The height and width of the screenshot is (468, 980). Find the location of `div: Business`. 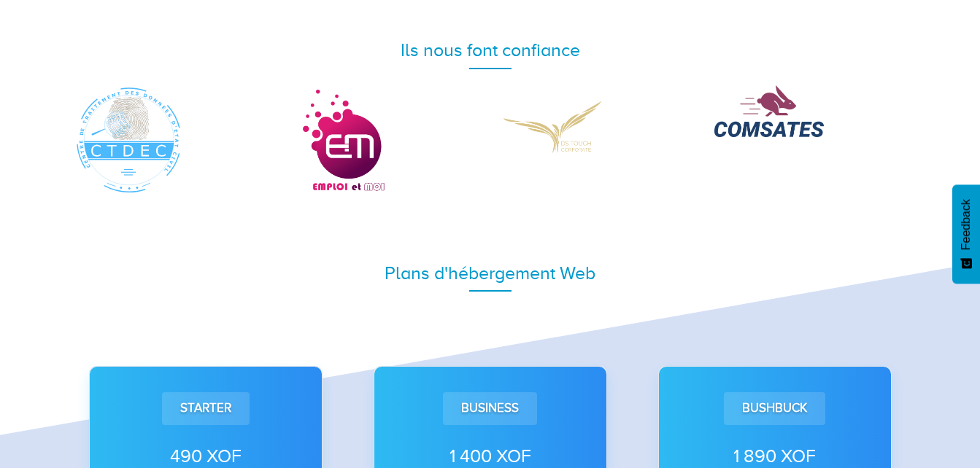

div: Business is located at coordinates (490, 408).